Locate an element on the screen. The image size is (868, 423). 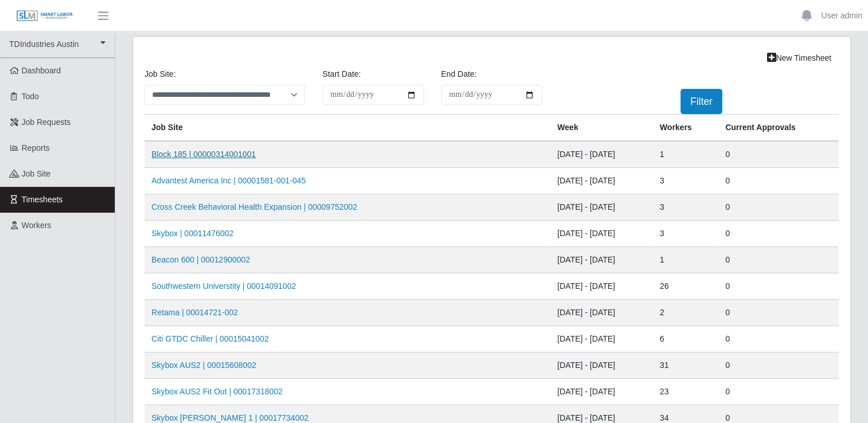
td: 2 is located at coordinates (686, 313).